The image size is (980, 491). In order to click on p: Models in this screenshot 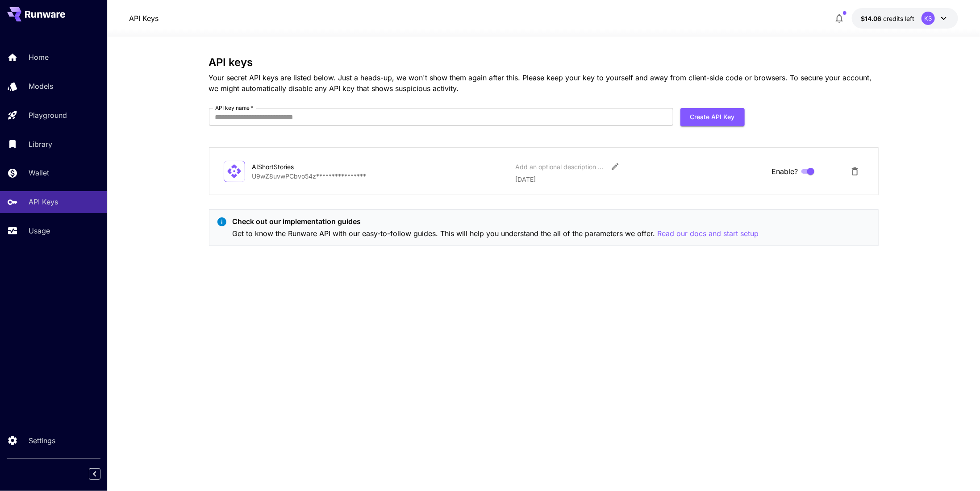, I will do `click(41, 86)`.